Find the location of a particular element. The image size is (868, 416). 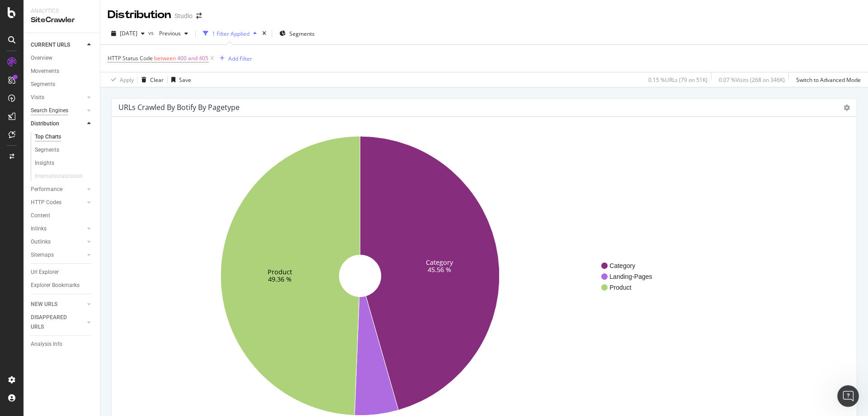

div: Search Engines is located at coordinates (50, 111).